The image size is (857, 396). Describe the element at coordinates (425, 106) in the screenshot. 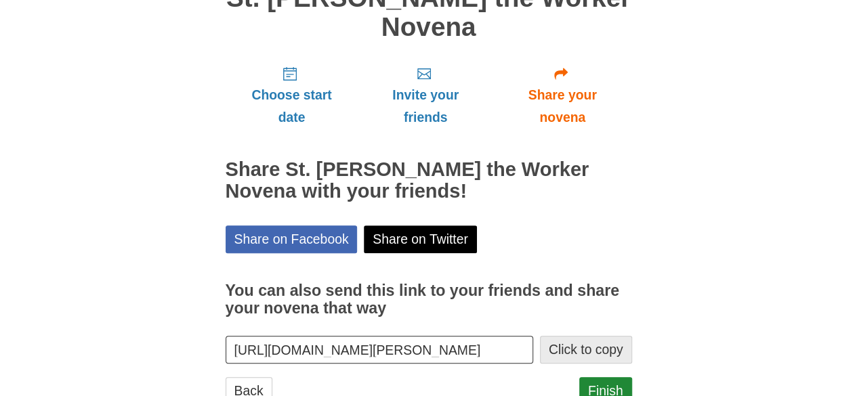

I see `span: Invite your friends` at that location.